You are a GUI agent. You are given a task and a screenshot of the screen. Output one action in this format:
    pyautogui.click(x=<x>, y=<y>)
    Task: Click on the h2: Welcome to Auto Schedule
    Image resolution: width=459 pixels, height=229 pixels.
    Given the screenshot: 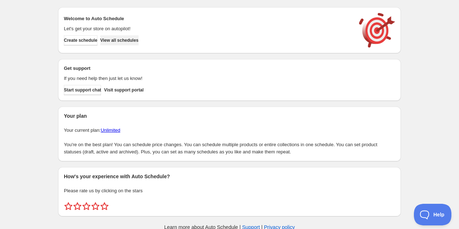 What is the action you would take?
    pyautogui.click(x=208, y=19)
    